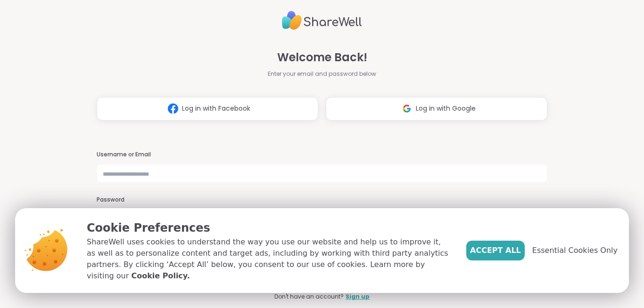 The width and height of the screenshot is (644, 308). Describe the element at coordinates (309, 297) in the screenshot. I see `span: Don't have an account?` at that location.